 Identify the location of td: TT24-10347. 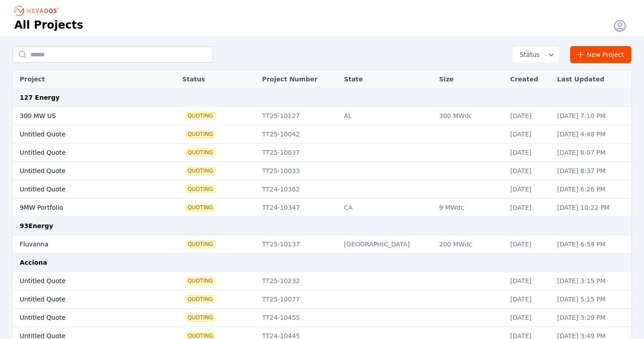
(298, 207).